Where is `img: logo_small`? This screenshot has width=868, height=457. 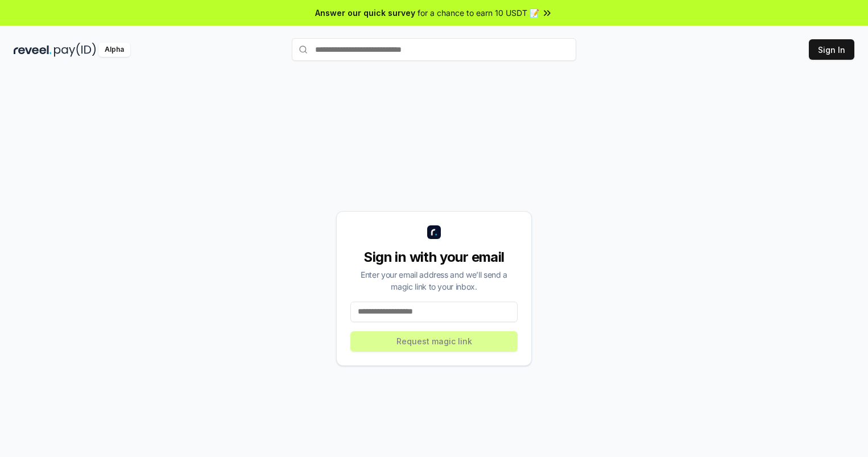
img: logo_small is located at coordinates (434, 232).